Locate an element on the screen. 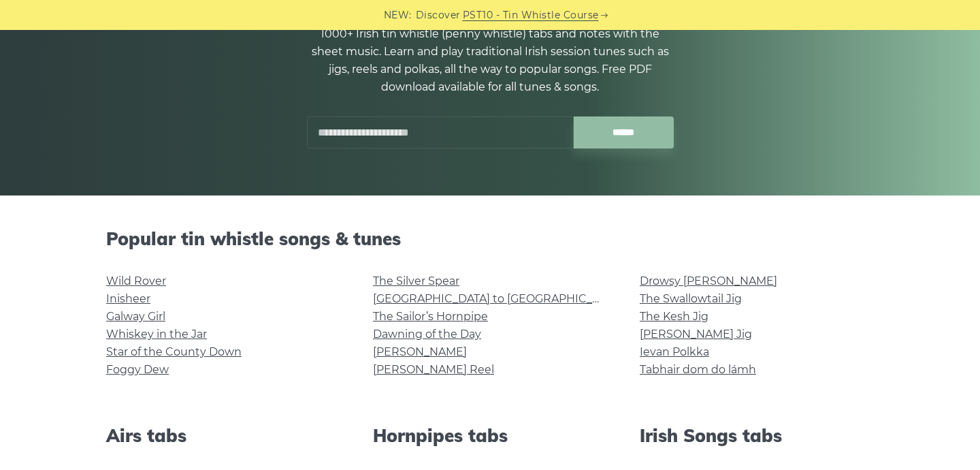  a: PST10 - Tin Whistle Course is located at coordinates (531, 15).